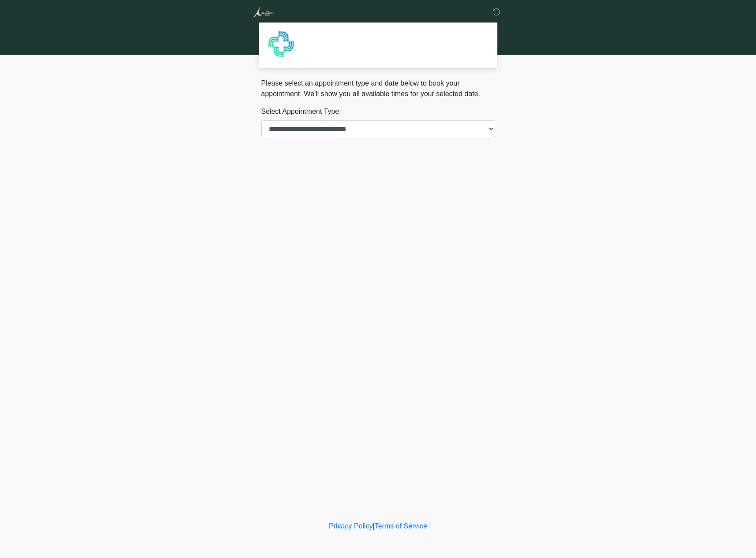  What do you see at coordinates (378, 88) in the screenshot?
I see `p: Please select an appointment type and date below to book your appointment. We'll show you all ava...` at bounding box center [378, 88].